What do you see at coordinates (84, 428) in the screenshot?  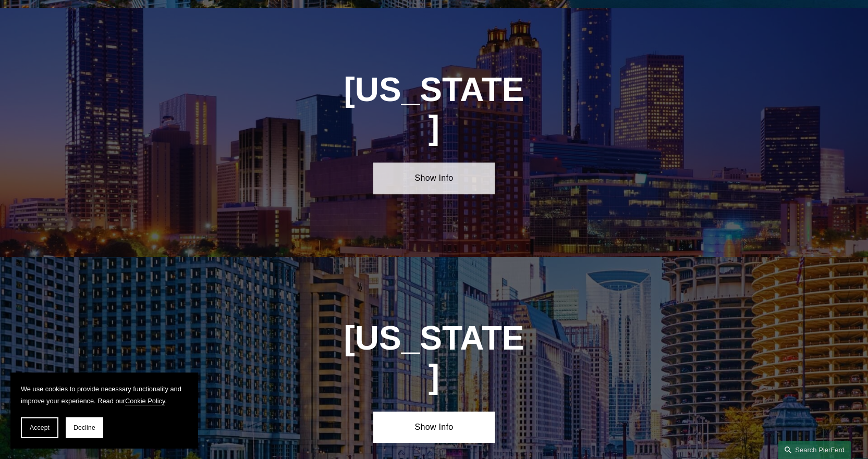 I see `span: Decline` at bounding box center [84, 428].